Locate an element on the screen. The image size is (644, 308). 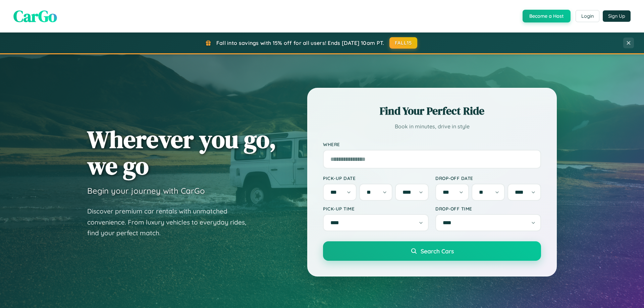
label: Where is located at coordinates (432, 144).